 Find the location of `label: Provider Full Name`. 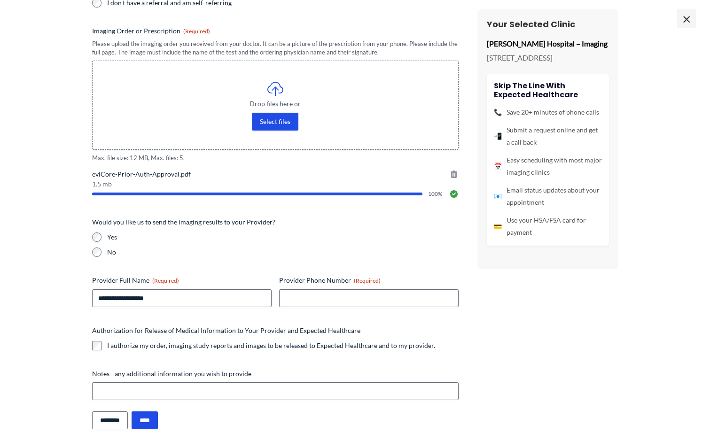

label: Provider Full Name is located at coordinates (182, 281).